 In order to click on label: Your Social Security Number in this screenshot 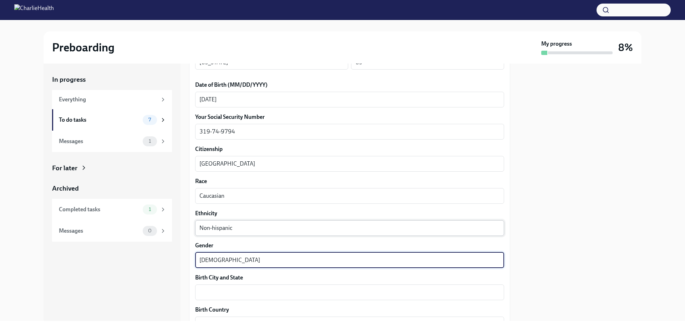, I will do `click(350, 117)`.